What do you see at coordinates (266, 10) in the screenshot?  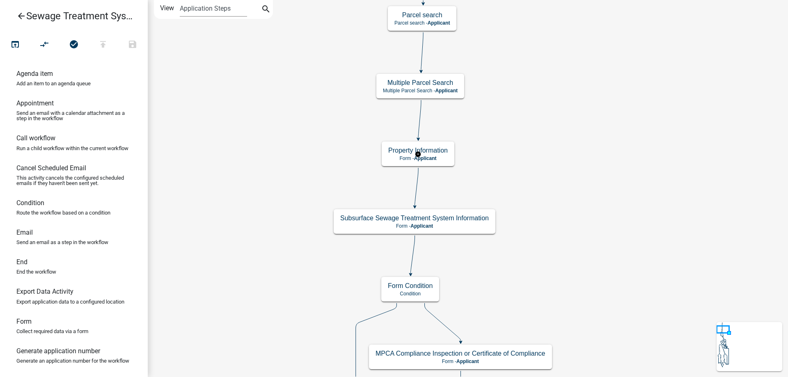 I see `i: search` at bounding box center [266, 10].